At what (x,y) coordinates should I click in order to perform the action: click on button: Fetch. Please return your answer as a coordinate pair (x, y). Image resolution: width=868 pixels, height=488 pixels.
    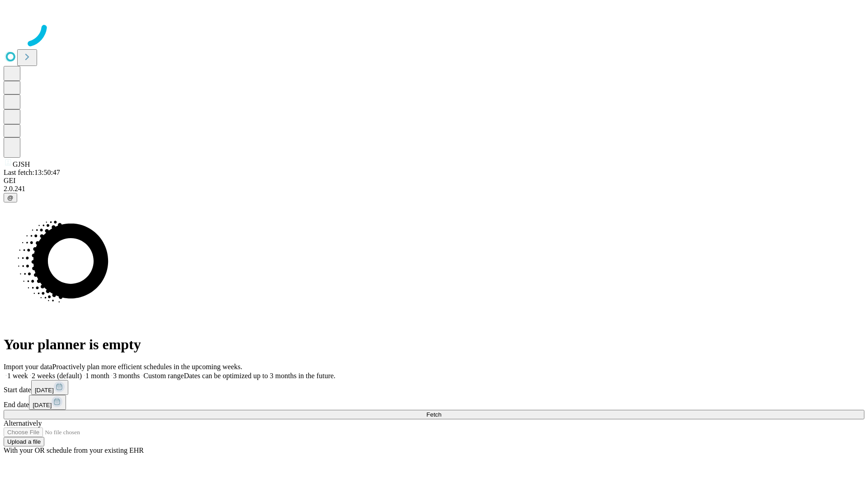
    Looking at the image, I should click on (434, 414).